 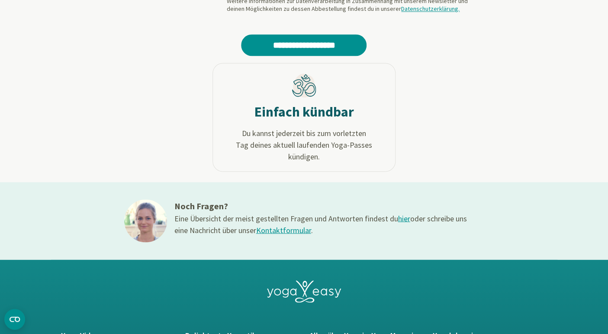 What do you see at coordinates (283, 229) in the screenshot?
I see `a: Kontaktformular` at bounding box center [283, 229].